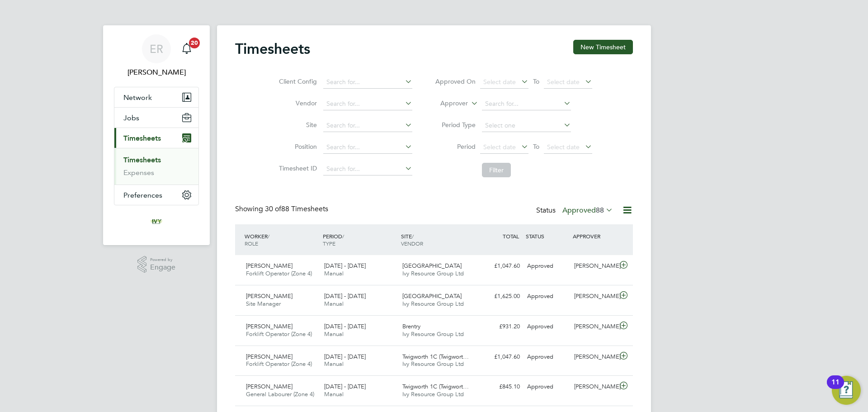  I want to click on span: TYPE, so click(329, 244).